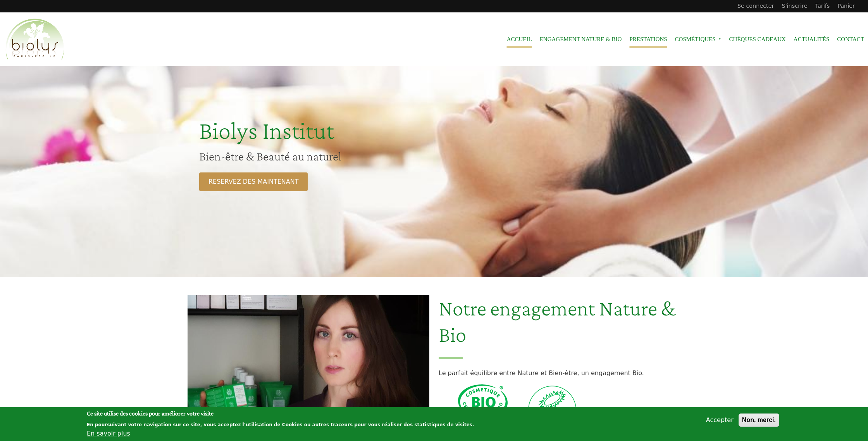 Image resolution: width=868 pixels, height=441 pixels. Describe the element at coordinates (253, 182) in the screenshot. I see `a: RESERVEZ DES MAINTENANT` at that location.